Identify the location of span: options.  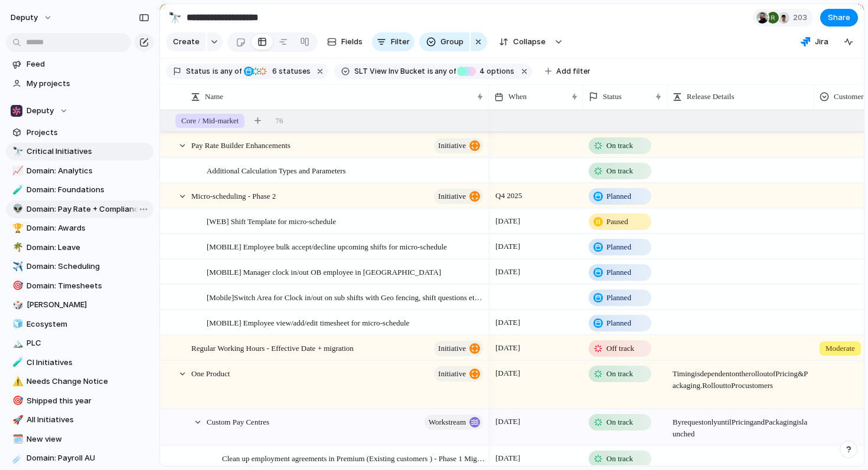
(494, 71).